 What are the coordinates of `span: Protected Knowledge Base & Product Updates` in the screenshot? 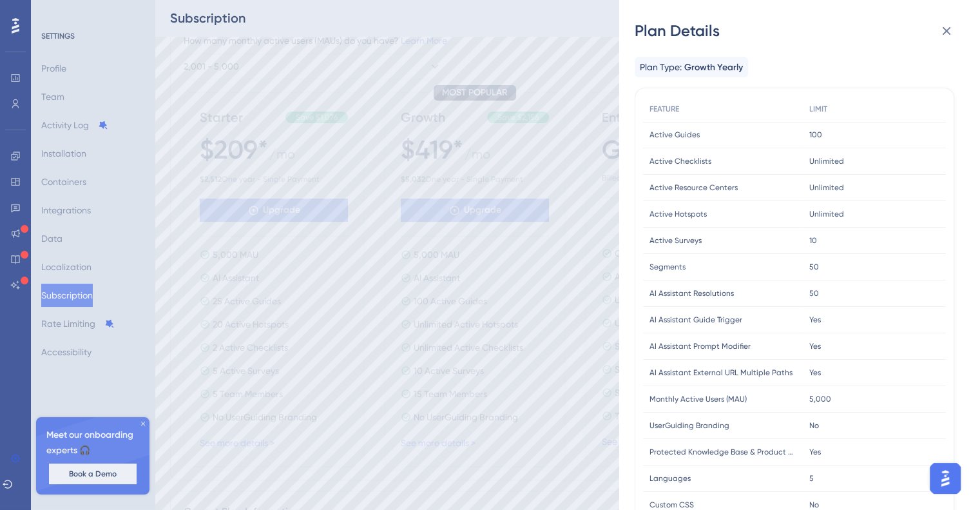 It's located at (723, 452).